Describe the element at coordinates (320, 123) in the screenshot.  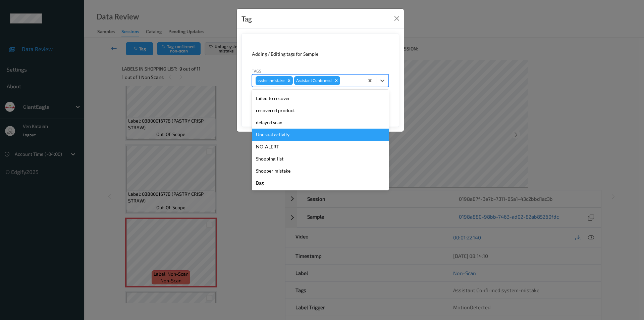
I see `div: delayed scan` at that location.